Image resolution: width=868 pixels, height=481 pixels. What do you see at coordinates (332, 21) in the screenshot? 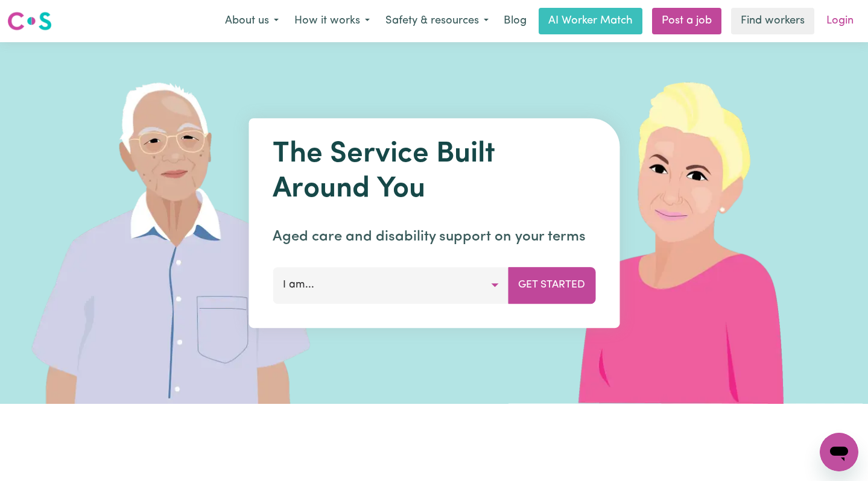
I see `button: How it works` at bounding box center [332, 21].